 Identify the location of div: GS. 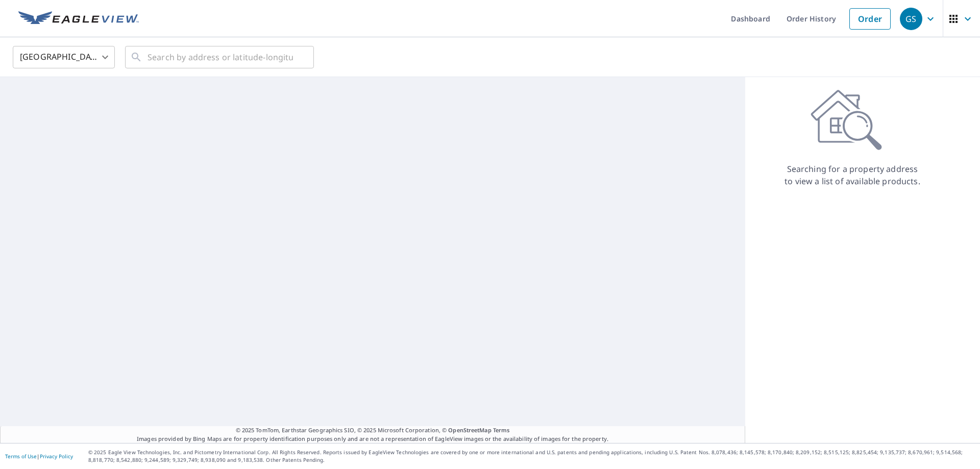
(911, 19).